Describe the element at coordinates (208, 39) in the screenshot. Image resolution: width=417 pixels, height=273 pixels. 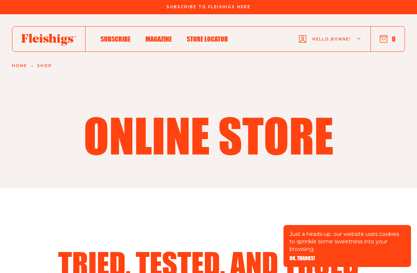
I see `span: Store locator` at that location.